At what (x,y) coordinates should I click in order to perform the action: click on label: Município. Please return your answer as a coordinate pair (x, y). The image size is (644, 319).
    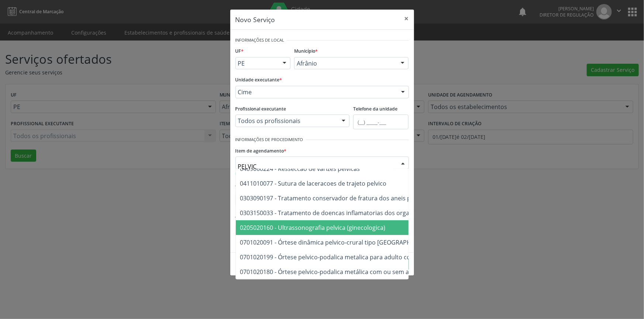
    Looking at the image, I should click on (306, 51).